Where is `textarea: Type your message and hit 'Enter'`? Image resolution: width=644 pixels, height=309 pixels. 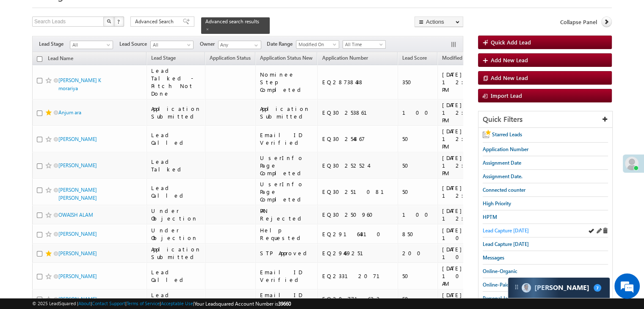
textarea: Type your message and hit 'Enter' is located at coordinates (83, 157).